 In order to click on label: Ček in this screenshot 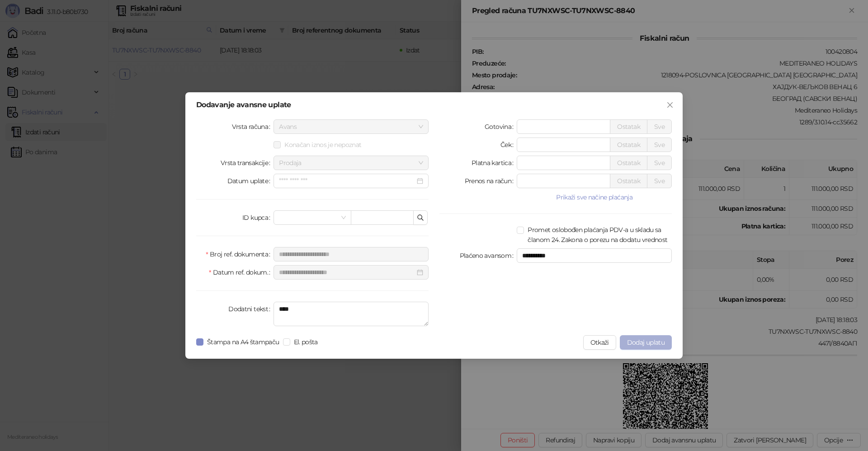, I will do `click(509, 145)`.